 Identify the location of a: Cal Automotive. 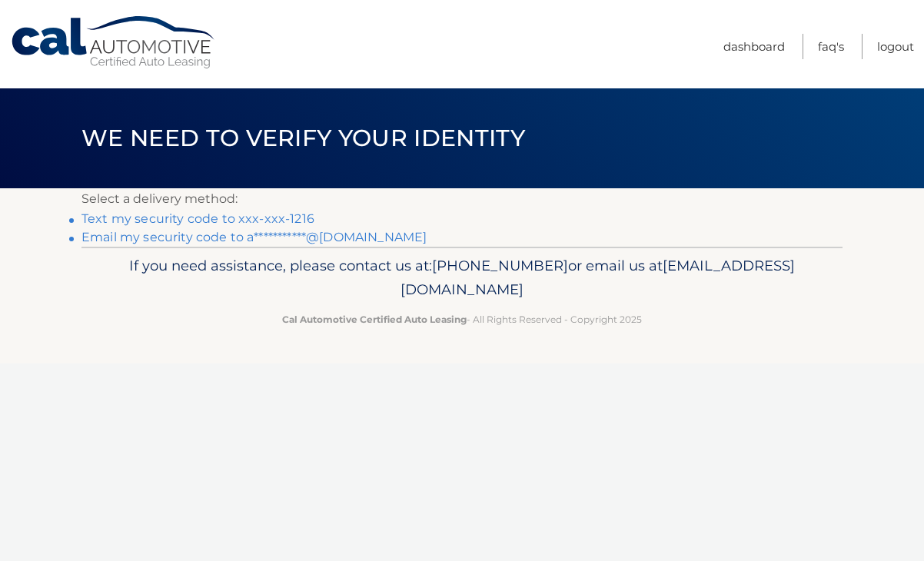
(114, 42).